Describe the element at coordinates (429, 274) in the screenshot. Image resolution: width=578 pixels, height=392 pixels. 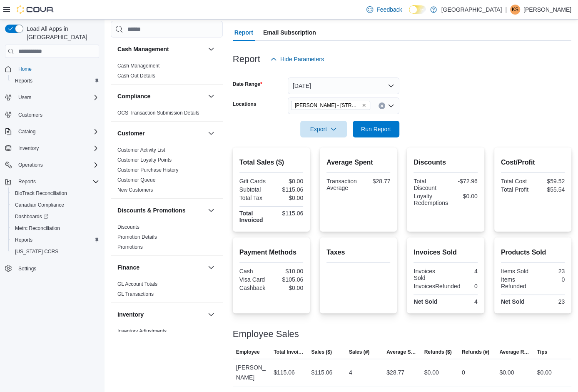
I see `div: Invoices Sold` at that location.